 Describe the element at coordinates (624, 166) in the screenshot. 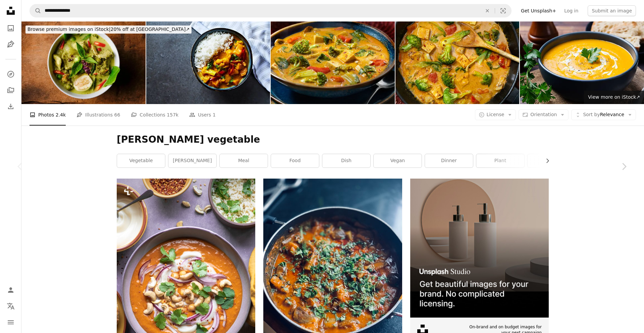

I see `a: Next` at that location.